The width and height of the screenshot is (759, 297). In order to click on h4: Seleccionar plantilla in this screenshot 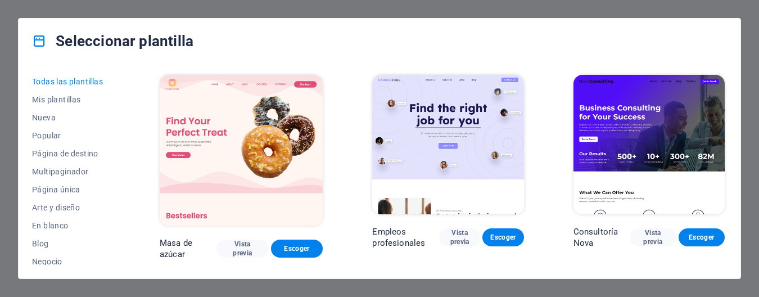, I will do `click(112, 41)`.